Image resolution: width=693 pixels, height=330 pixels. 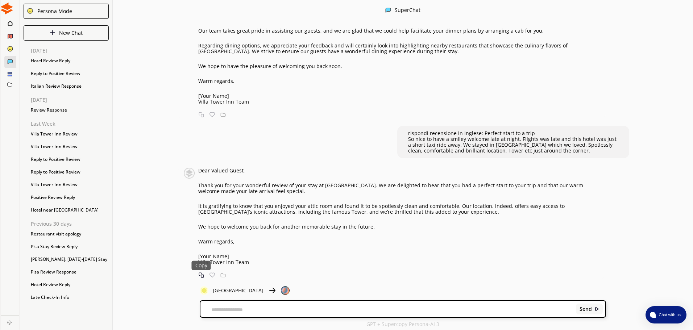 I want to click on div: Italian Review Response, so click(x=70, y=86).